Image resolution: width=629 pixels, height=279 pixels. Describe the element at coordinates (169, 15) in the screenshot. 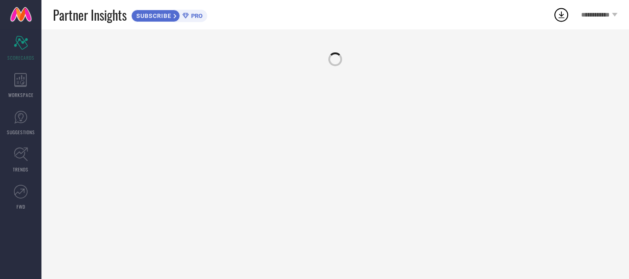

I see `a: SUBSCRIBEPRO` at that location.